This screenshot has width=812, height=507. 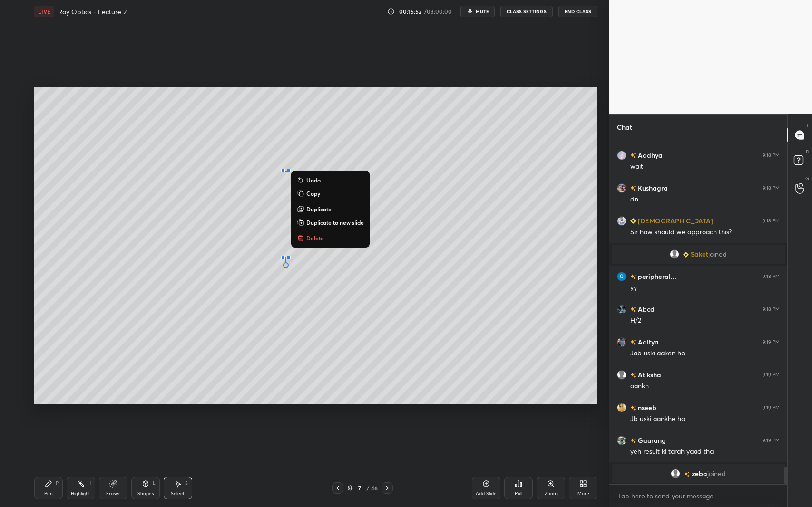 What do you see at coordinates (621, 310) in the screenshot?
I see `img: bfca602d84ed44ca87b12970ff261bc4.jpg` at bounding box center [621, 310].